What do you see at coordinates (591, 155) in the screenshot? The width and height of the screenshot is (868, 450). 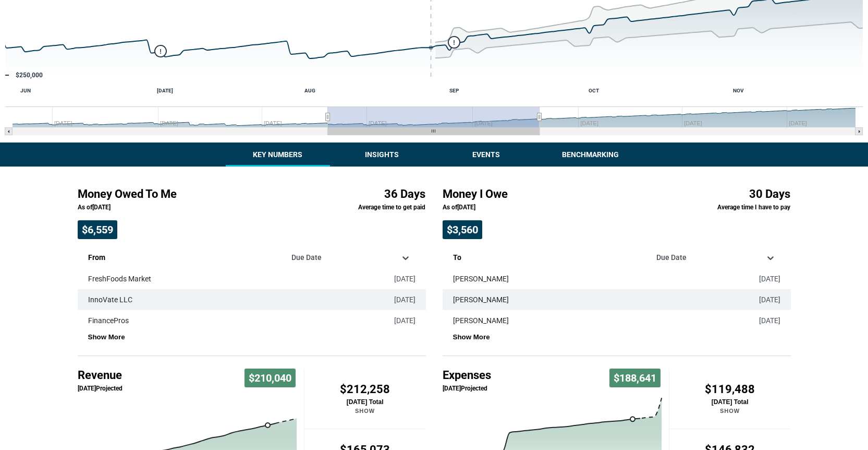 I see `button: Benchmarking` at bounding box center [591, 155].